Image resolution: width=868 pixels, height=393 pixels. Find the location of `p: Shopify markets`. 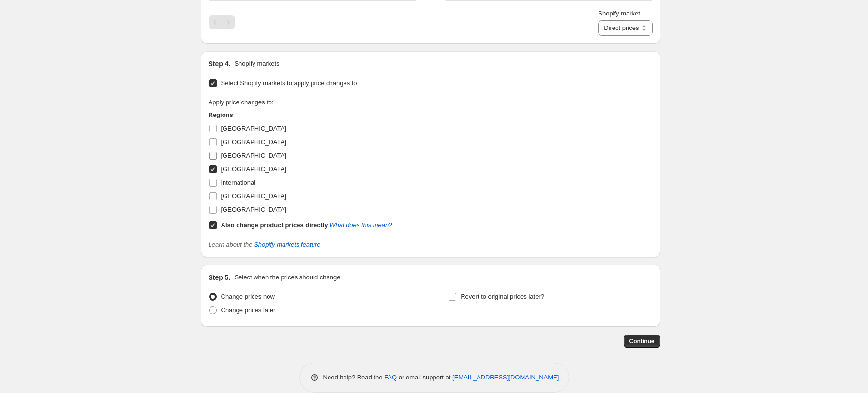

p: Shopify markets is located at coordinates (256, 64).